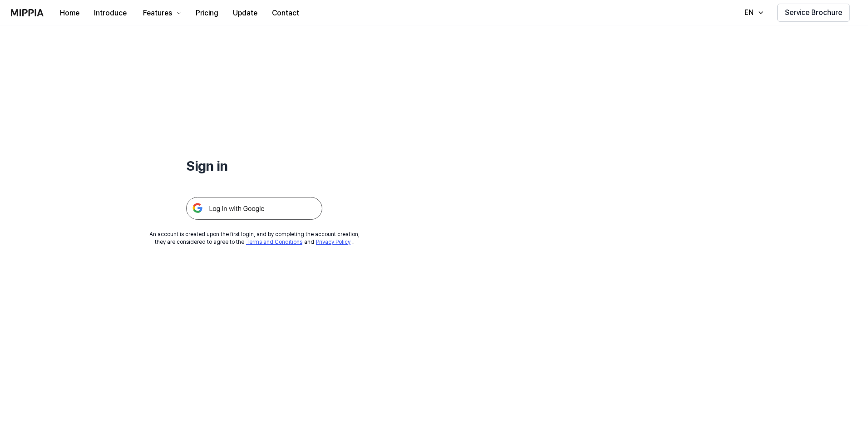  Describe the element at coordinates (286, 13) in the screenshot. I see `button: Contact` at that location.